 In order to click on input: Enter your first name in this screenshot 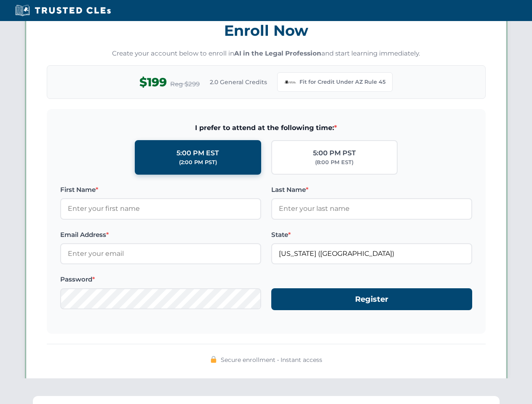, I will do `click(160, 209)`.